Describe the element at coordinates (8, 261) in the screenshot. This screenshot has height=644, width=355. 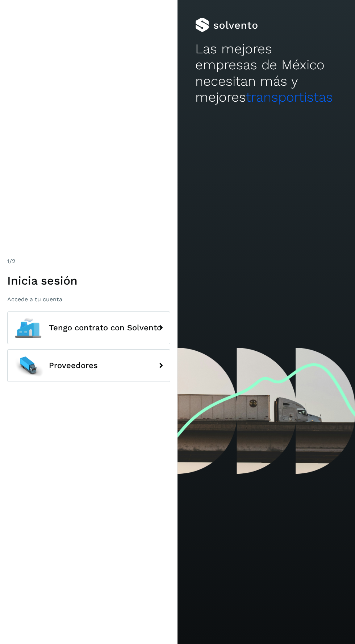
I see `span: 1` at that location.